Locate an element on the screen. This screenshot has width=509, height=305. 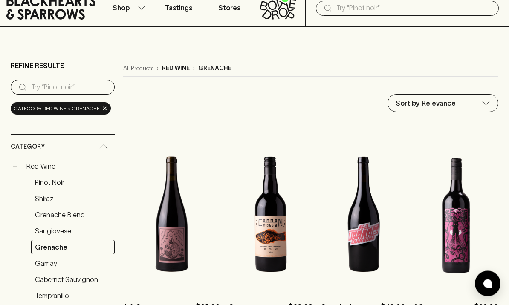
input: Try "Pinot noir" is located at coordinates (414, 9).